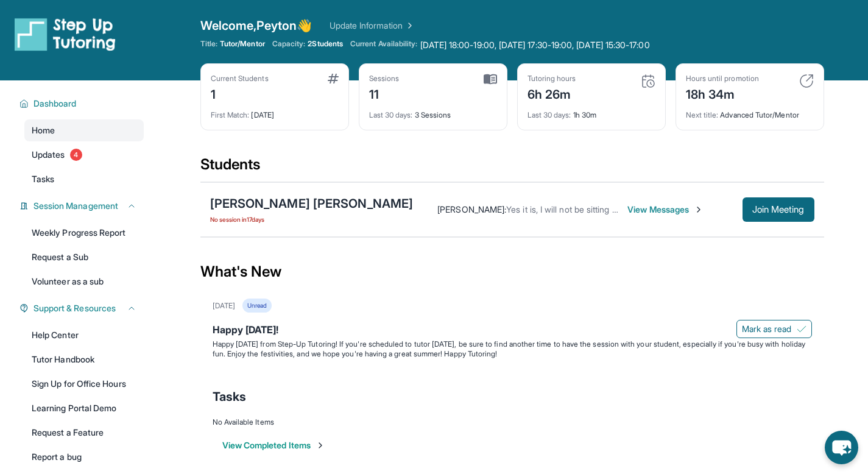  I want to click on button: Dashboard, so click(82, 104).